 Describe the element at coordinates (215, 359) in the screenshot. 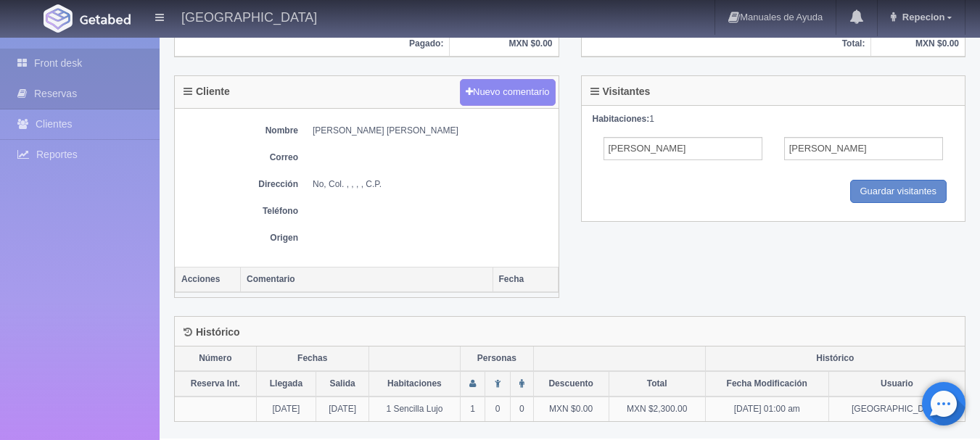

I see `th: Número` at that location.